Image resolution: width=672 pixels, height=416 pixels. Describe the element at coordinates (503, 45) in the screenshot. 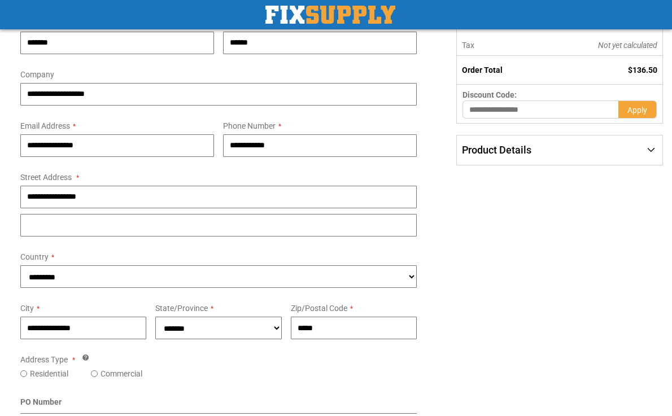

I see `th: Tax` at that location.